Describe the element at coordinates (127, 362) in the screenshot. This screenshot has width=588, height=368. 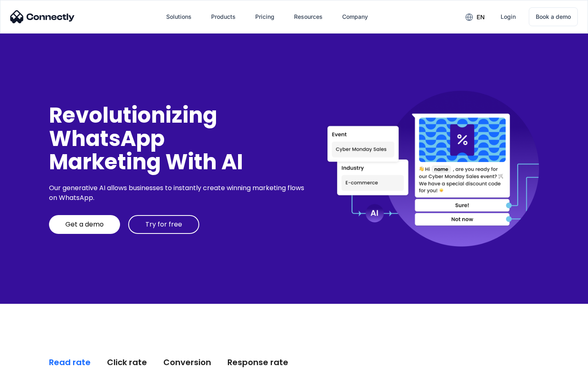
I see `div: Click rate` at that location.